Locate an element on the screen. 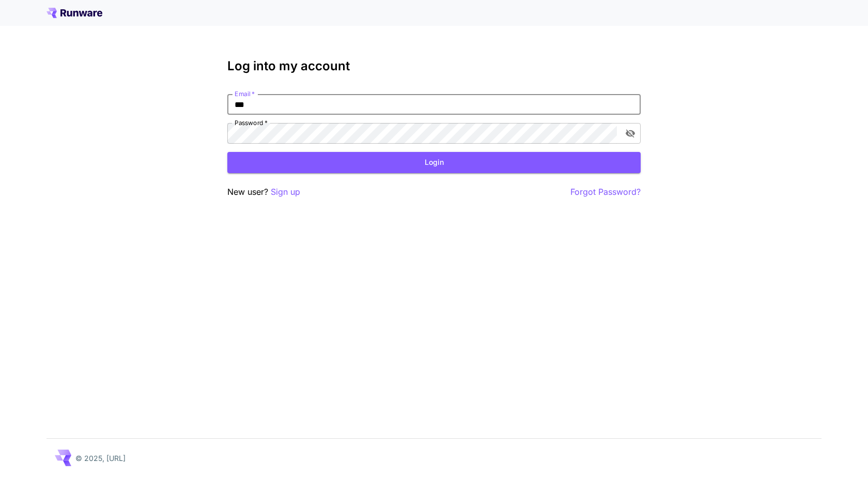  label: Password is located at coordinates (251, 123).